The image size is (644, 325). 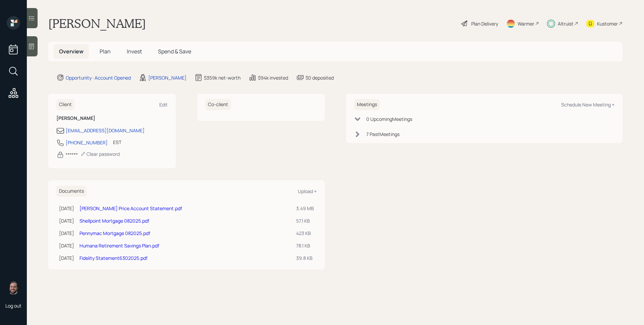 I want to click on div: Kustomer, so click(x=607, y=23).